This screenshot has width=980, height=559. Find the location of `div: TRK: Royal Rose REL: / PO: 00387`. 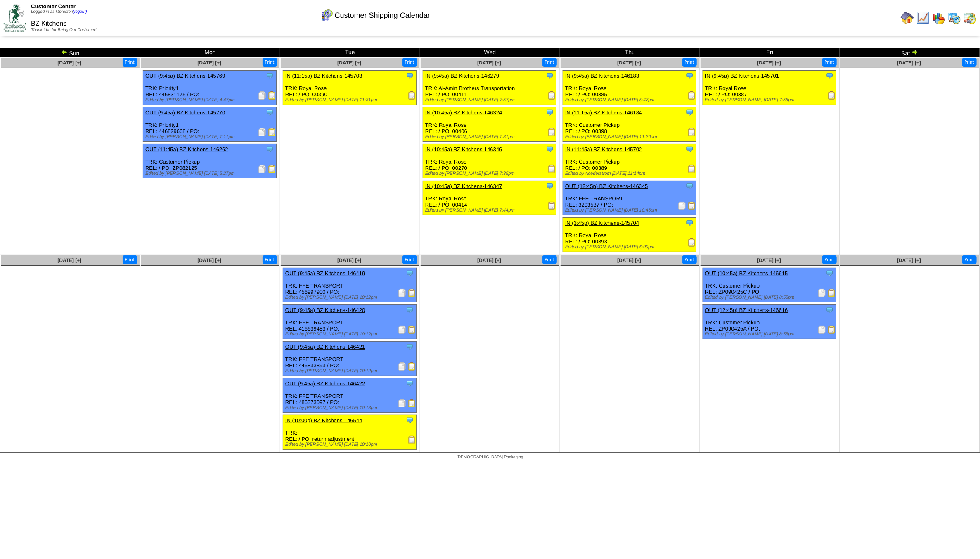

div: TRK: Royal Rose REL: / PO: 00387 is located at coordinates (770, 87).